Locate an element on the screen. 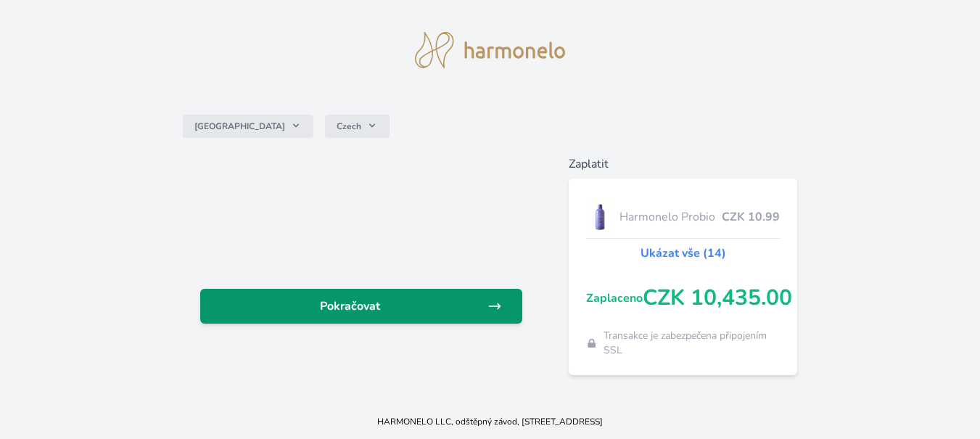  img: logo.svg is located at coordinates (490, 51).